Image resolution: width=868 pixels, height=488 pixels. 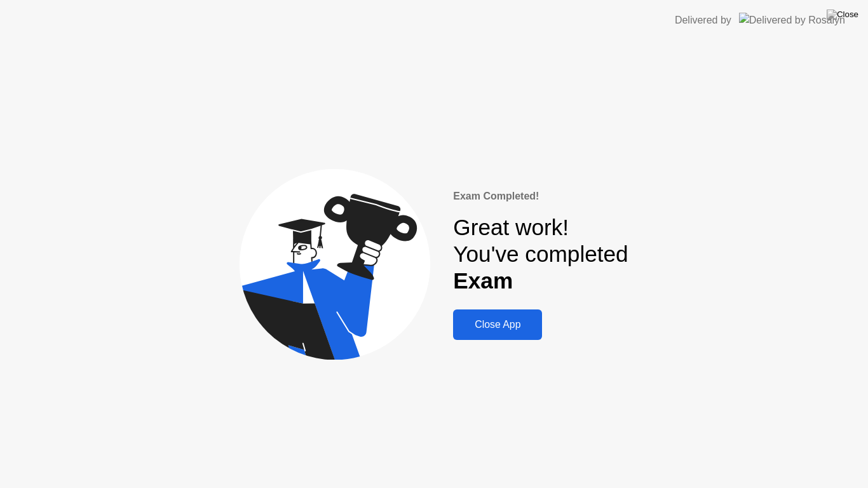 I want to click on img: Delivered by Rosalyn, so click(x=792, y=20).